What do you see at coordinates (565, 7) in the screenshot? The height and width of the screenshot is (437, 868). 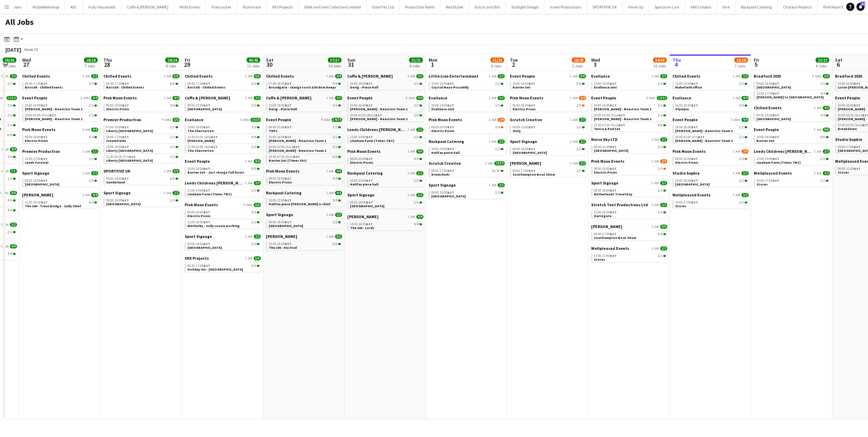 I see `button: Insert Productions` at bounding box center [565, 7].